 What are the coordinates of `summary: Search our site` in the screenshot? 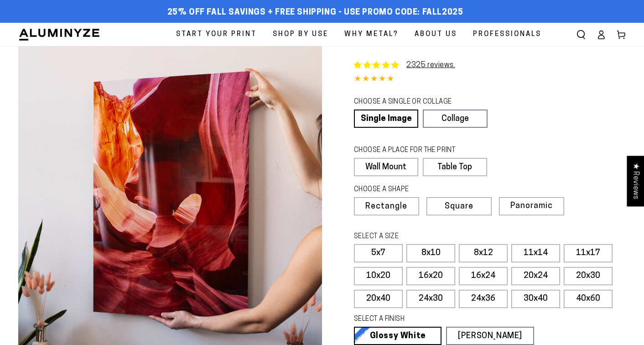 It's located at (581, 35).